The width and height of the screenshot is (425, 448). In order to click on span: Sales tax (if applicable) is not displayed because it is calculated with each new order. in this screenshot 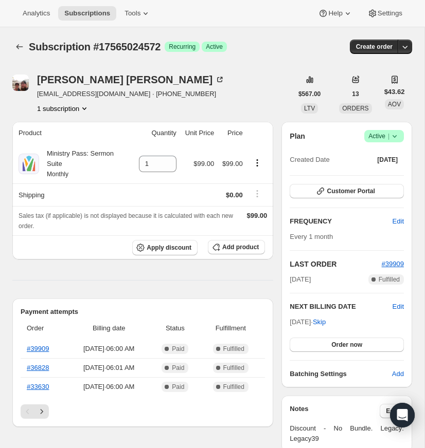, I will do `click(125, 221)`.